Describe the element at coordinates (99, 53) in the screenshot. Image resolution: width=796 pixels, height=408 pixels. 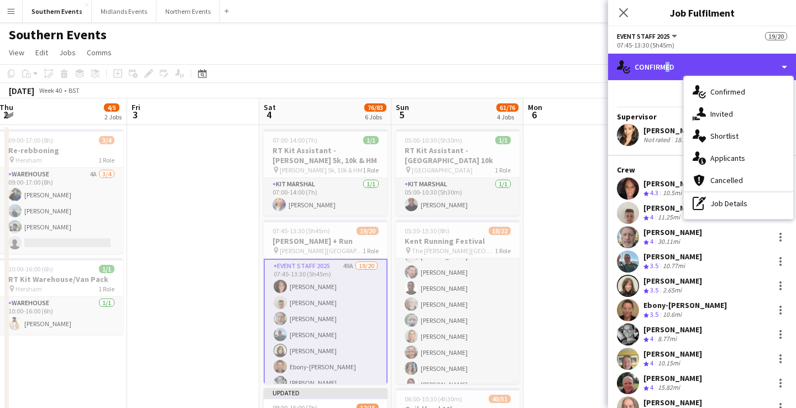
I see `a: Comms` at that location.